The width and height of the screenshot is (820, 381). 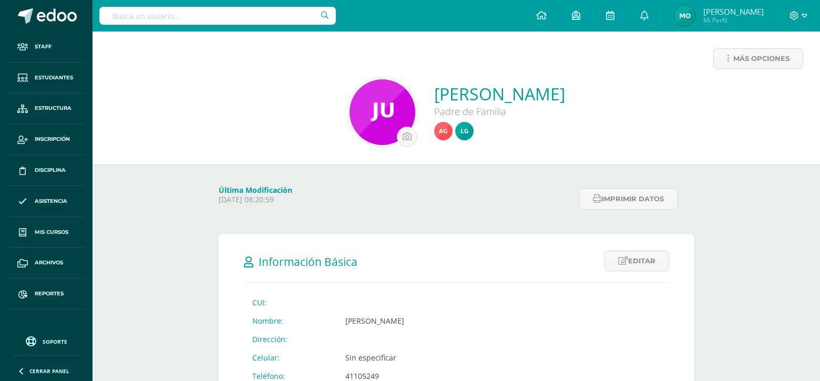 What do you see at coordinates (290, 357) in the screenshot?
I see `td: Celular:` at bounding box center [290, 357].